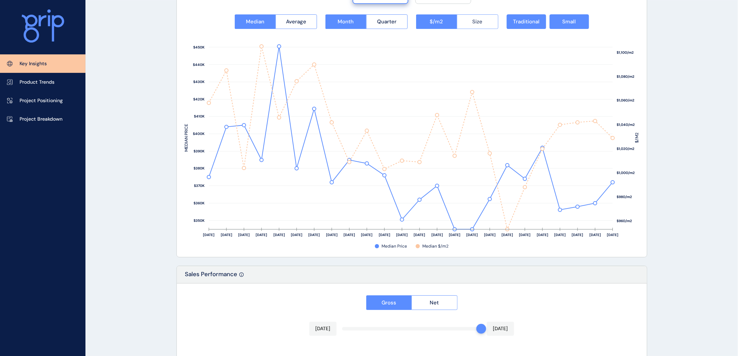  What do you see at coordinates (394, 246) in the screenshot?
I see `span: Median Price` at bounding box center [394, 246].